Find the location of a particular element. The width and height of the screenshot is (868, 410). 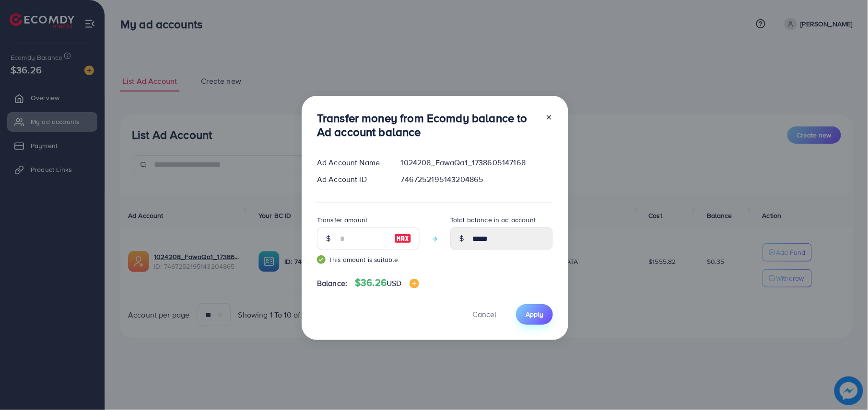

label: Total balance in ad account is located at coordinates (493, 220).